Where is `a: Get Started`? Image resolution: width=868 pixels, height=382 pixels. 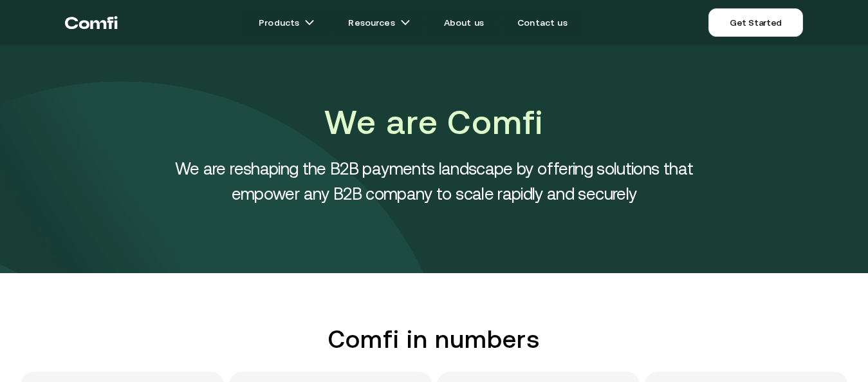 a: Get Started is located at coordinates (755, 22).